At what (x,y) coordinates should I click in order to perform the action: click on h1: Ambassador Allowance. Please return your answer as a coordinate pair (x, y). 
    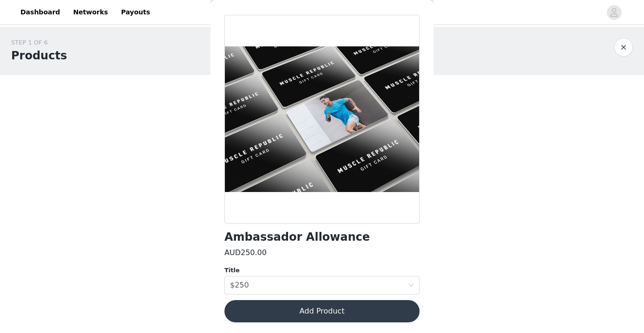
    Looking at the image, I should click on (297, 237).